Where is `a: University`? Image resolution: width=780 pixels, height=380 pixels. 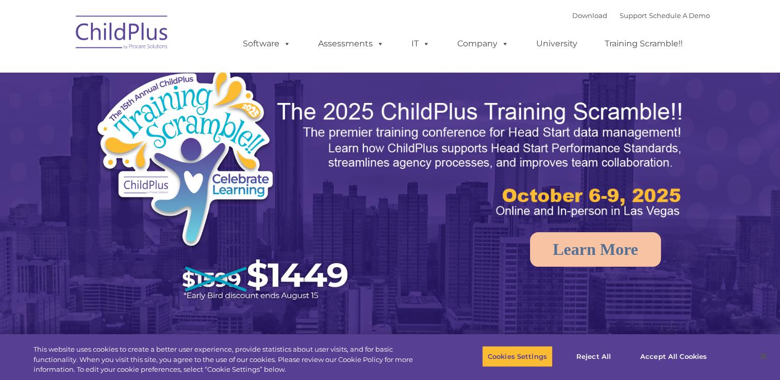
a: University is located at coordinates (557, 44).